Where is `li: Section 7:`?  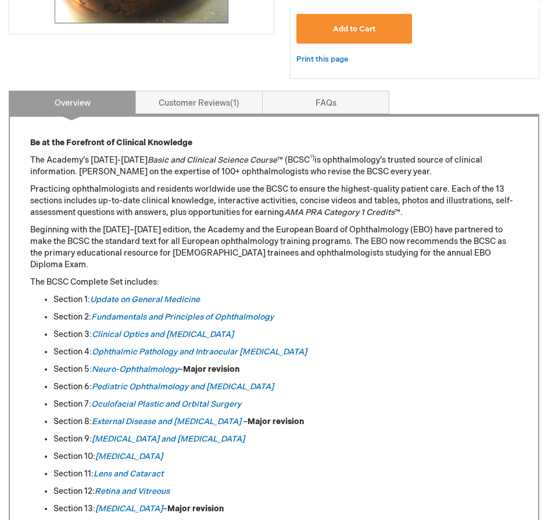
li: Section 7: is located at coordinates (285, 404).